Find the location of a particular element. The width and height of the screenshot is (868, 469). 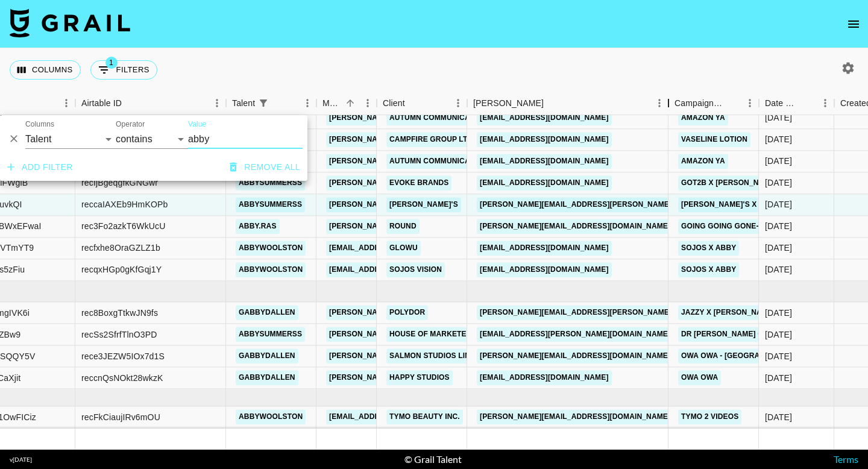

a: Evoke Brands is located at coordinates (419, 183).